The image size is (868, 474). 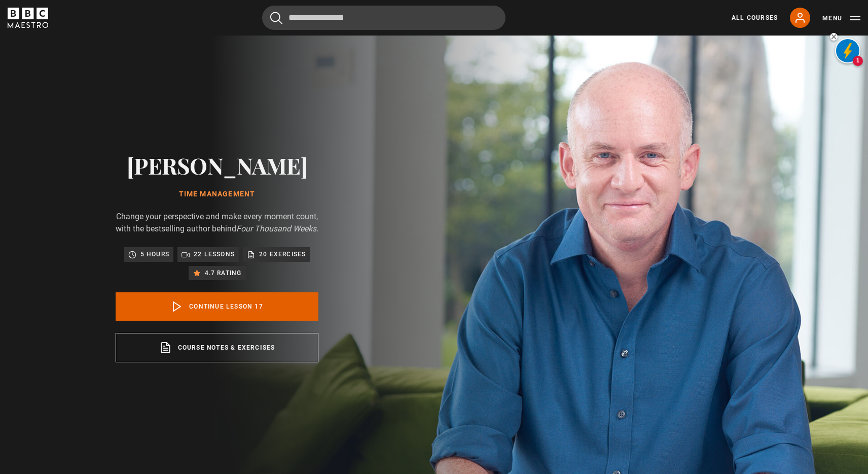 I want to click on p: 22 lessons, so click(x=214, y=254).